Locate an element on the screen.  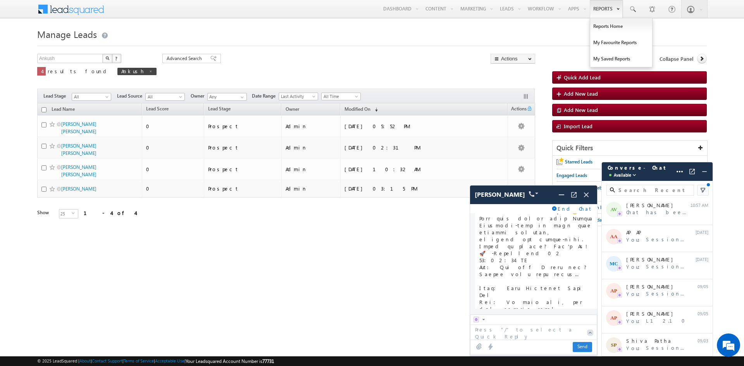
div: grid is located at coordinates (657, 273).